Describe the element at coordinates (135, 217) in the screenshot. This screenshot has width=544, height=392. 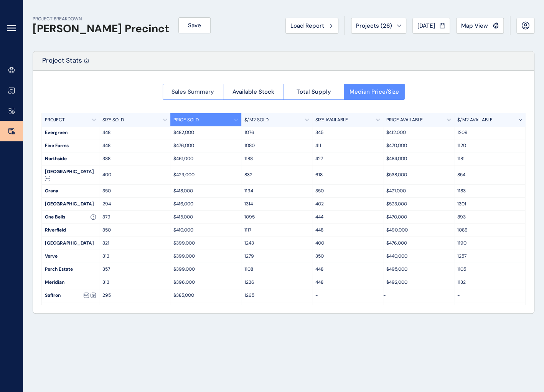
I see `p: 379` at that location.